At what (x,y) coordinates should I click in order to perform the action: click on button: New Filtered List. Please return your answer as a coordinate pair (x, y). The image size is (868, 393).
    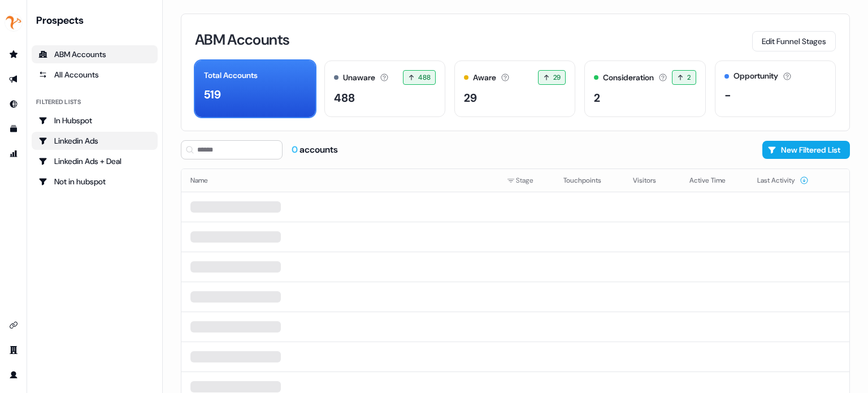
    Looking at the image, I should click on (806, 149).